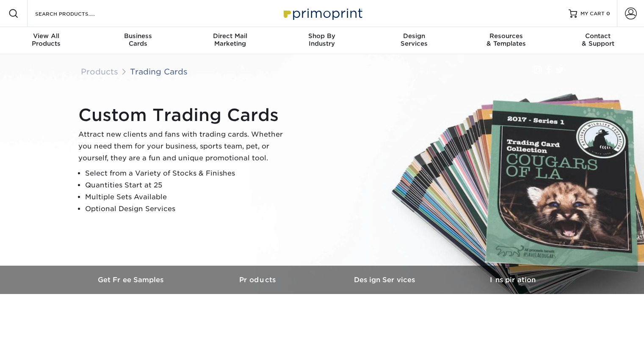 The width and height of the screenshot is (644, 338). I want to click on a: BusinessCards, so click(138, 41).